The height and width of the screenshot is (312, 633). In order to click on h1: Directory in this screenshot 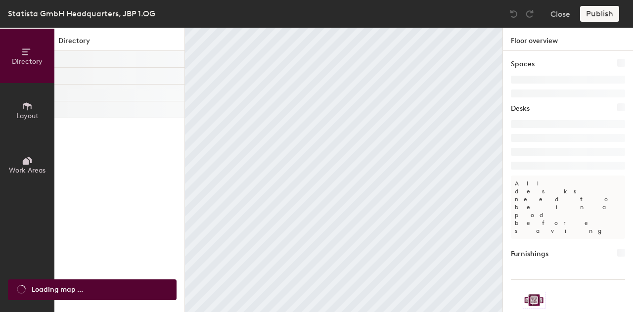, I will do `click(119, 43)`.